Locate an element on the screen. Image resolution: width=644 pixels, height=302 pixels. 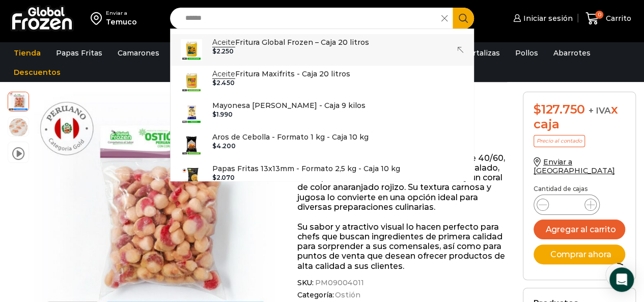
button: Search button is located at coordinates (463, 18).